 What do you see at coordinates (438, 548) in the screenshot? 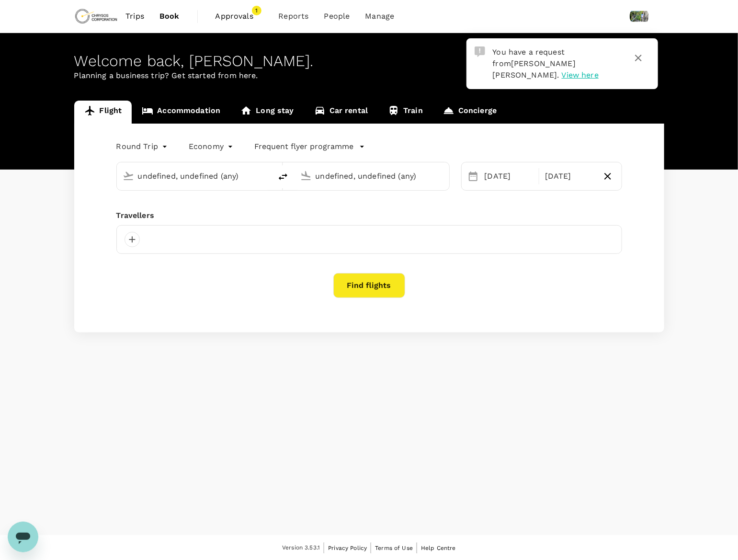
I see `span: Help Centre` at bounding box center [438, 548].